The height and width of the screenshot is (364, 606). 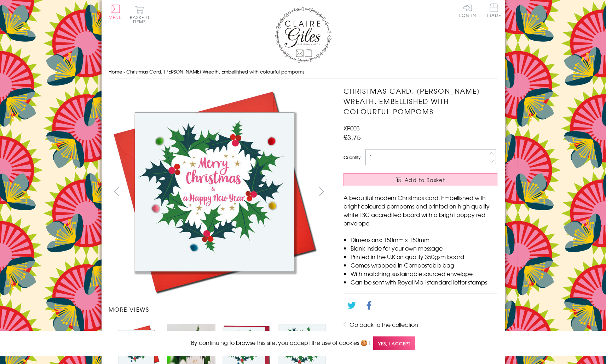 What do you see at coordinates (141, 19) in the screenshot?
I see `span: 0 items` at bounding box center [141, 19].